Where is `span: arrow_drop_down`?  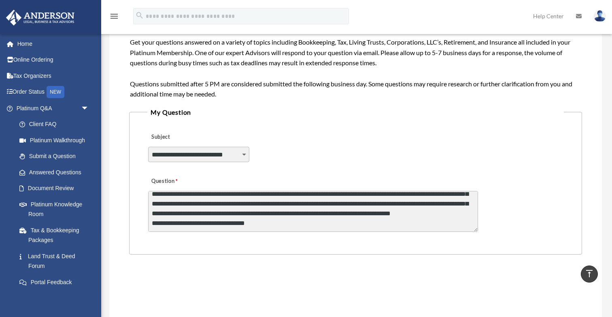
span: arrow_drop_down is located at coordinates (89, 108).